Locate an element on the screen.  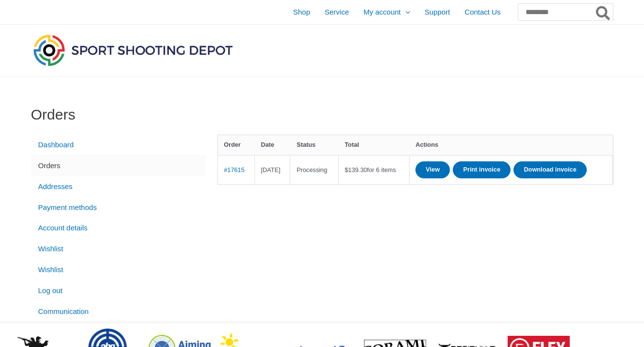
span: Status is located at coordinates (306, 144).